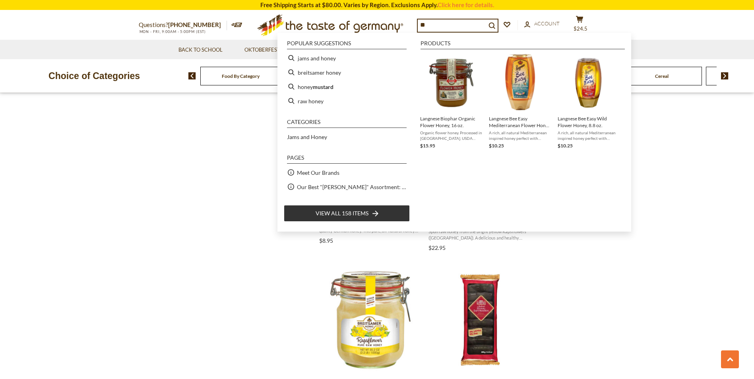 The image size is (754, 379). Describe the element at coordinates (451, 102) in the screenshot. I see `a: Langnese Biophar Organic HoneyLangnese Biophar Organic Flower Honey, 16 oz.Organic flower honey. ...` at that location.